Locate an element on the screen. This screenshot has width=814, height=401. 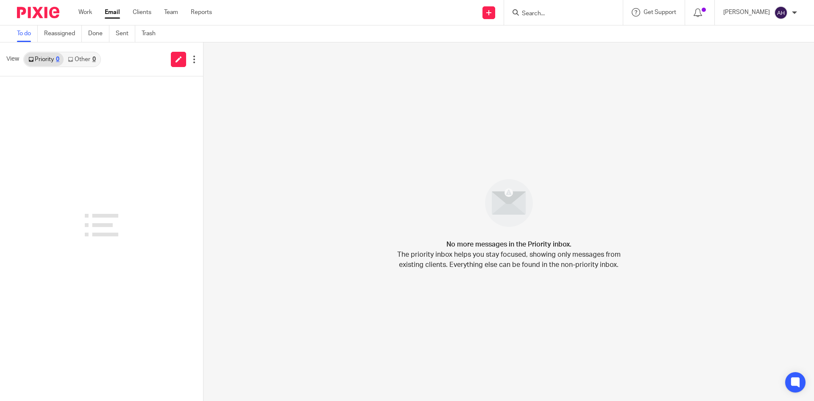
a: Clients is located at coordinates (142, 12).